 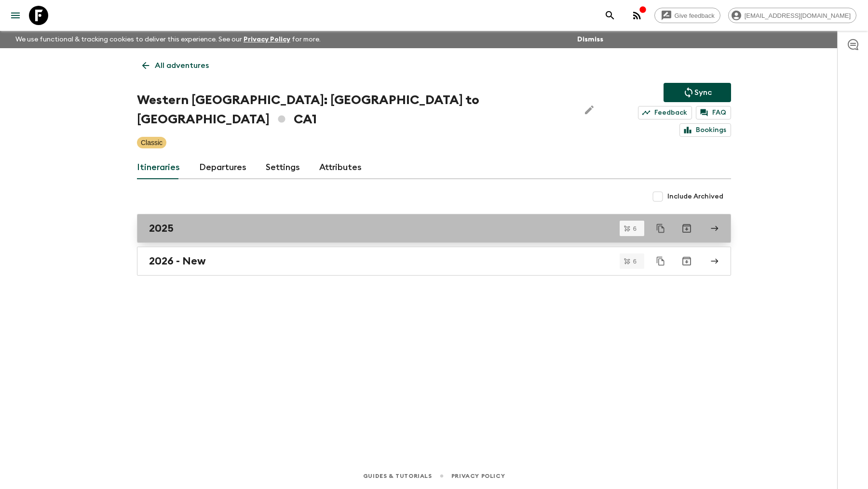 What do you see at coordinates (223, 168) in the screenshot?
I see `a: Departures` at bounding box center [223, 168].